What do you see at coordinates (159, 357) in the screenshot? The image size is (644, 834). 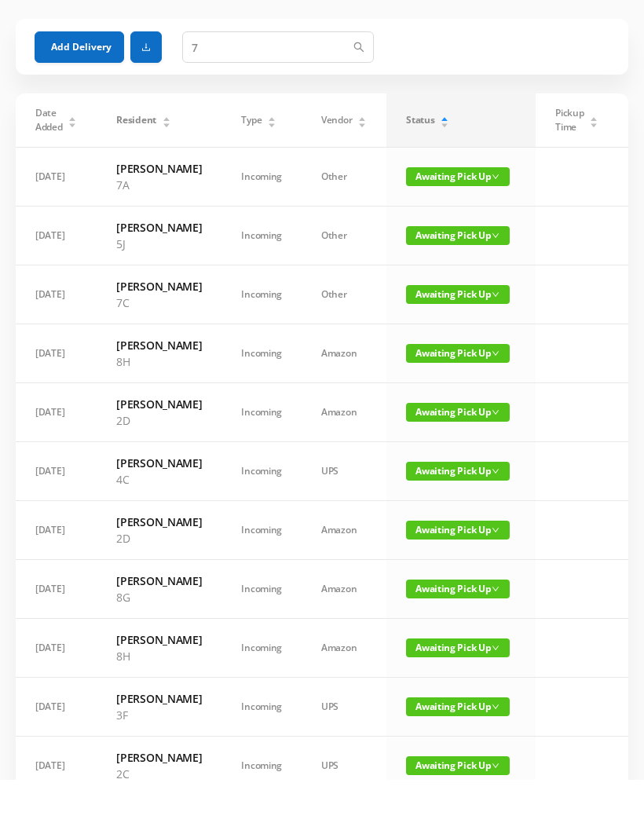 I see `p: 7C` at bounding box center [159, 357].